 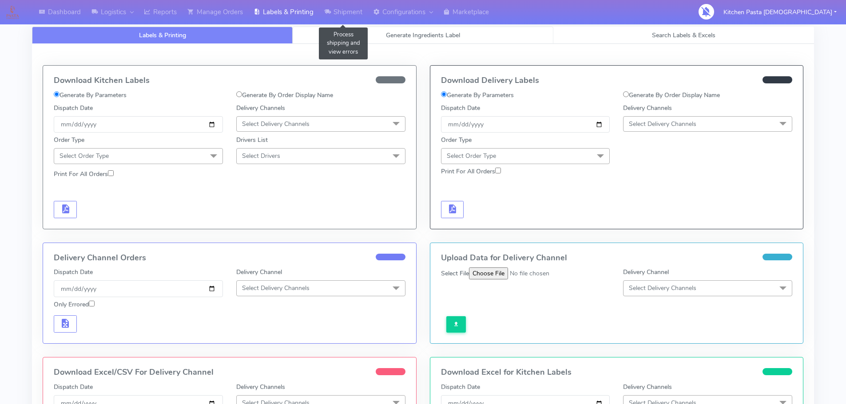 I want to click on ul: Tabs, so click(x=423, y=35).